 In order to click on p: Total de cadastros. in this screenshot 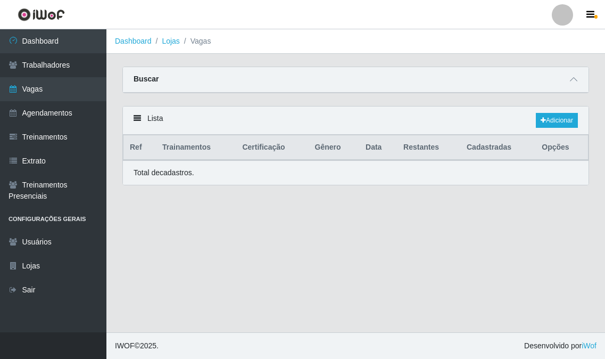, I will do `click(164, 172)`.